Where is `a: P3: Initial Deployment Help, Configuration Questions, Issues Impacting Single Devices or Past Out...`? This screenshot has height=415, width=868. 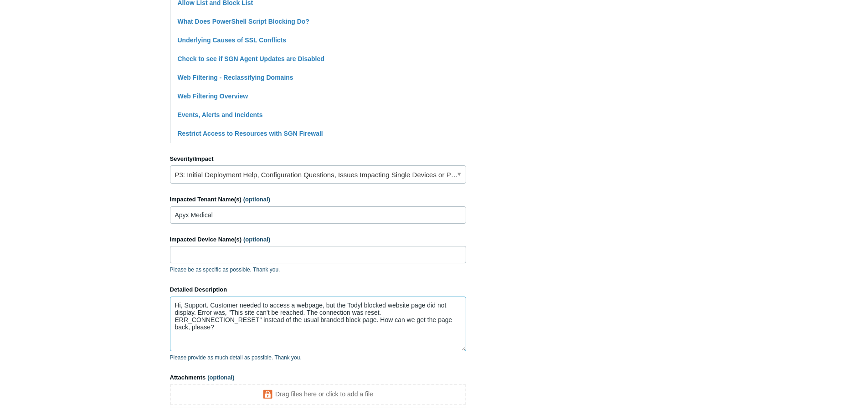 a: P3: Initial Deployment Help, Configuration Questions, Issues Impacting Single Devices or Past Out... is located at coordinates (318, 174).